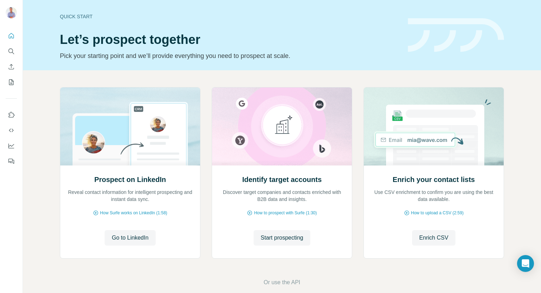 The height and width of the screenshot is (293, 541). What do you see at coordinates (11, 36) in the screenshot?
I see `button: Quick start` at bounding box center [11, 36].